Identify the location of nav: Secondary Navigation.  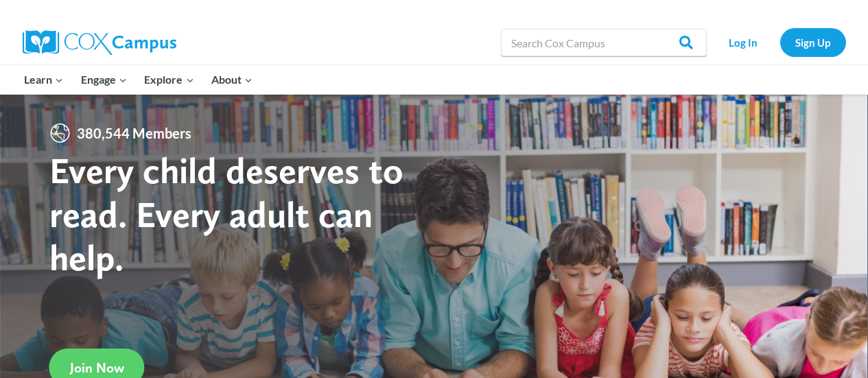
(780, 42).